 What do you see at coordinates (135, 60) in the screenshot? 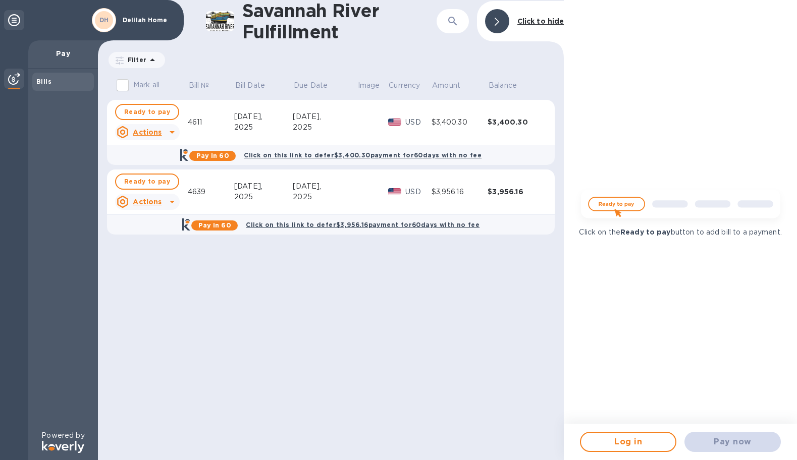
I see `p: Filter` at bounding box center [135, 60].